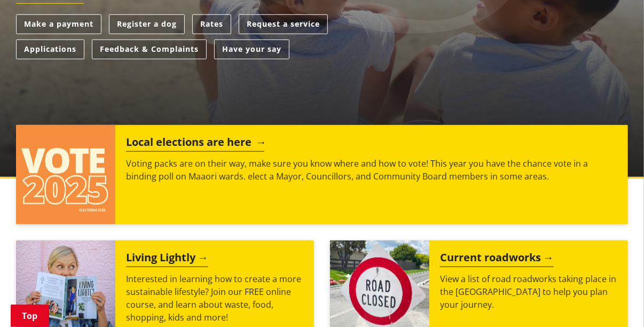 The image size is (644, 327). Describe the element at coordinates (167, 259) in the screenshot. I see `h2: Living Lightly` at that location.